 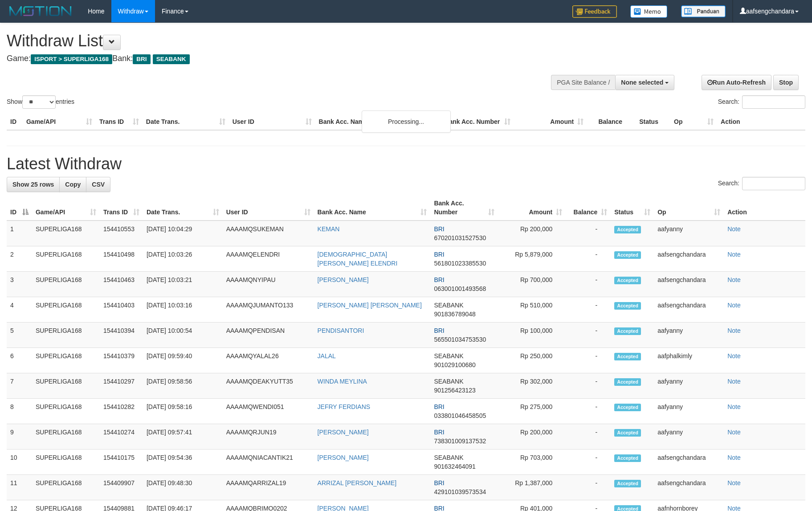 I want to click on input: Search:, so click(x=774, y=102).